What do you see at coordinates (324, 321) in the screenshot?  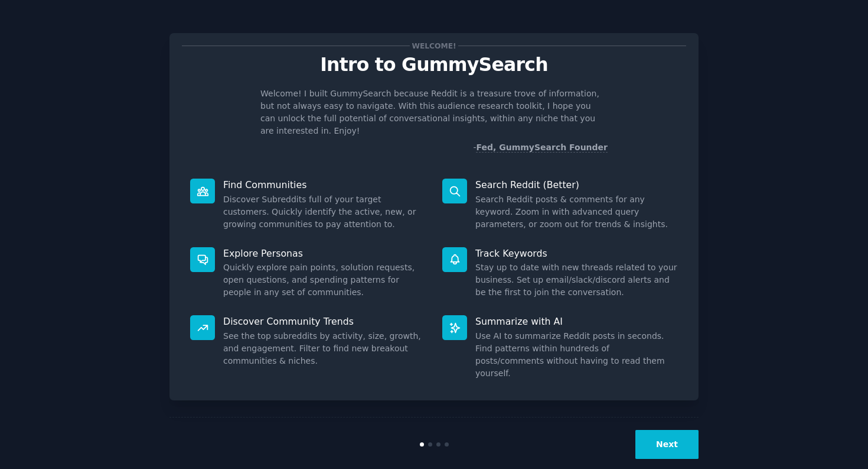 I see `p: Discover Community Trends` at bounding box center [324, 321].